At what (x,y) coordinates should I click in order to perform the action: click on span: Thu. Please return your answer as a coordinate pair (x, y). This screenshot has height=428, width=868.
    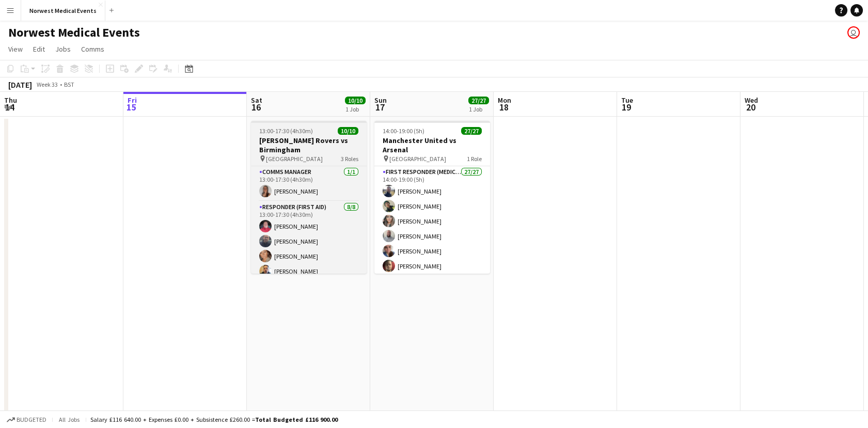
    Looking at the image, I should click on (10, 100).